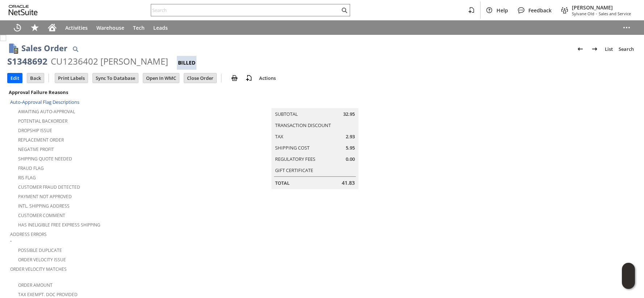 The height and width of the screenshot is (298, 644). What do you see at coordinates (161, 28) in the screenshot?
I see `span: Leads` at bounding box center [161, 28].